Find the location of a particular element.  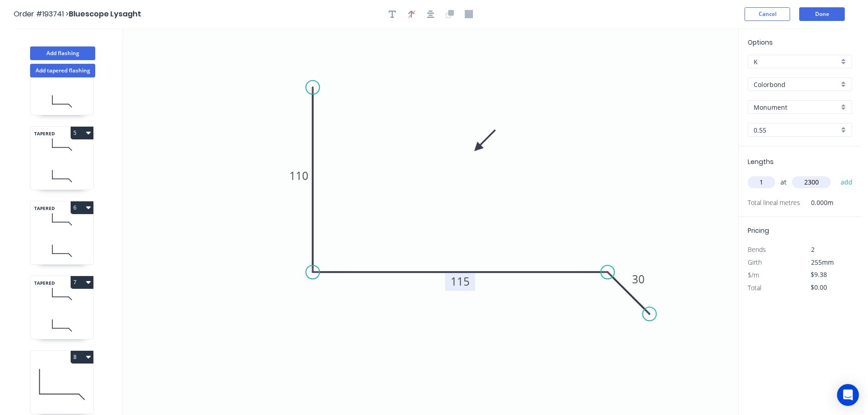

input: Thickness is located at coordinates (796, 130).